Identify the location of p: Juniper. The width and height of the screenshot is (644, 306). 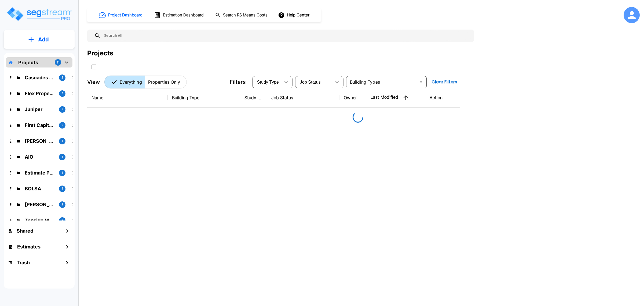
(39, 109).